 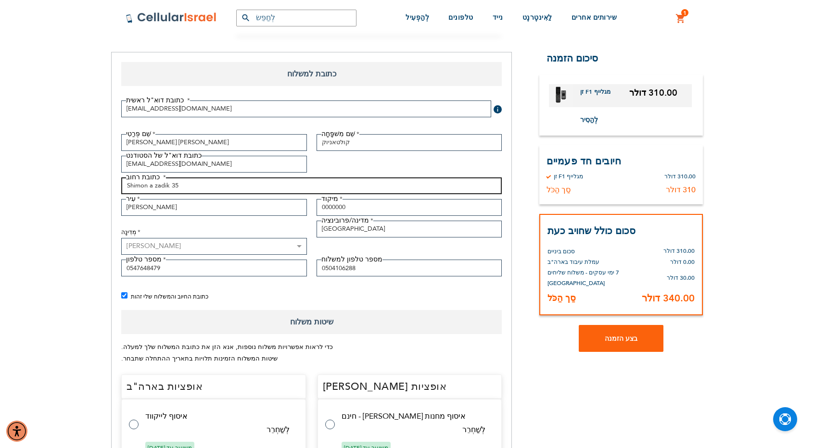 I want to click on font: אופציות בארה"ב, so click(x=165, y=387).